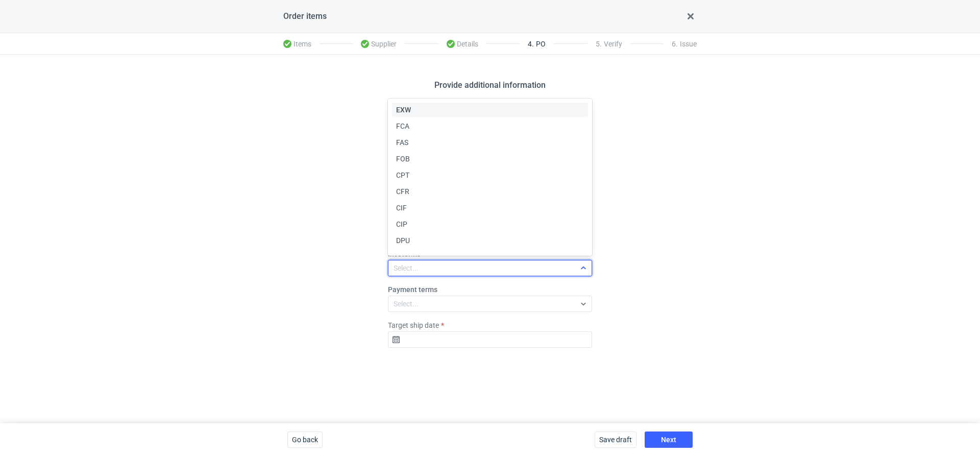 This screenshot has width=980, height=456. What do you see at coordinates (609, 44) in the screenshot?
I see `li: Verify` at bounding box center [609, 44].